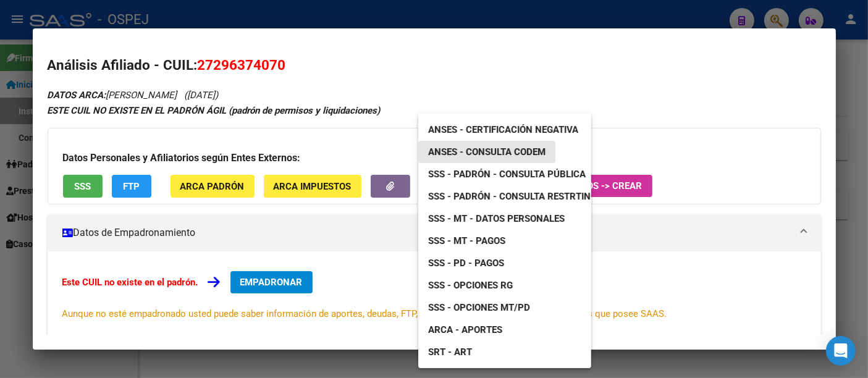 This screenshot has height=378, width=868. I want to click on span: SSS - Opciones MT/PD, so click(479, 307).